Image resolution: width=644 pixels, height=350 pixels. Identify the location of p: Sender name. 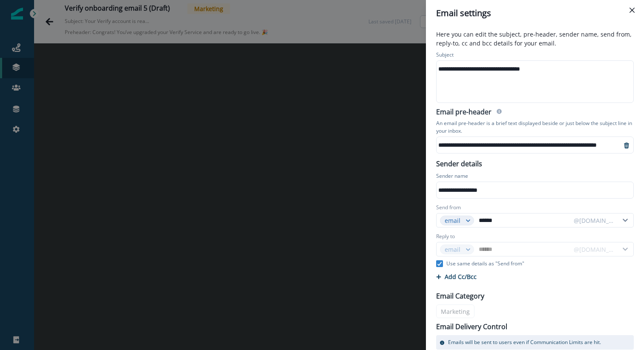
(451, 177).